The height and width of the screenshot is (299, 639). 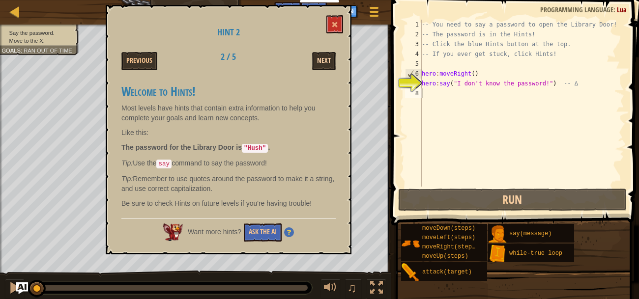 I want to click on img: AI, so click(x=173, y=233).